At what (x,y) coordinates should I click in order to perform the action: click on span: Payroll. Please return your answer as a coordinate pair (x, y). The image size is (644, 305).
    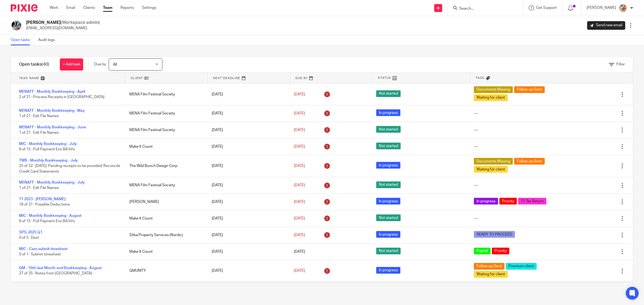
    Looking at the image, I should click on (482, 251).